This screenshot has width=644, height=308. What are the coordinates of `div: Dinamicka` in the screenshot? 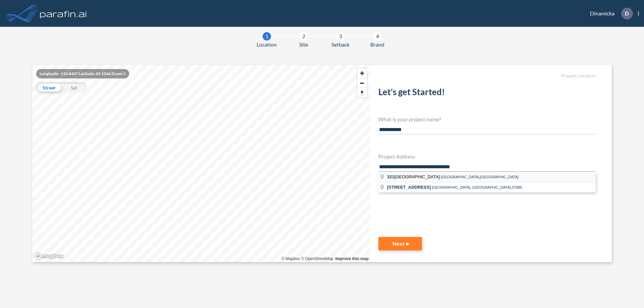 It's located at (609, 13).